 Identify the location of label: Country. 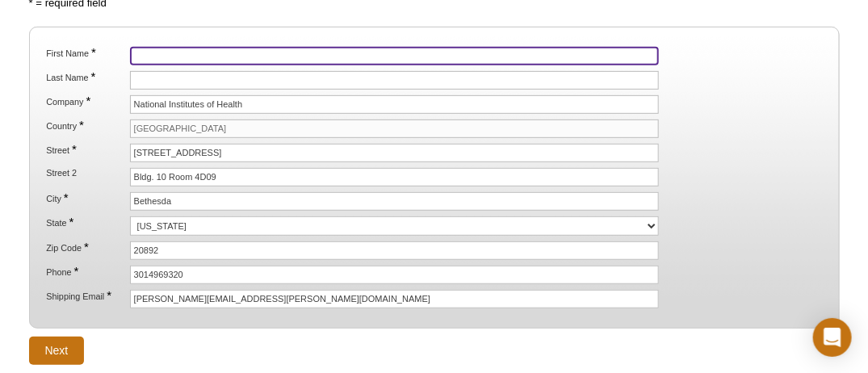
(85, 125).